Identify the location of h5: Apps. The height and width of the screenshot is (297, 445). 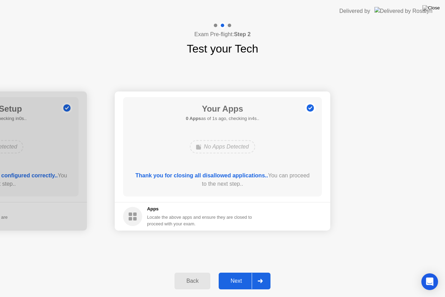
(200, 209).